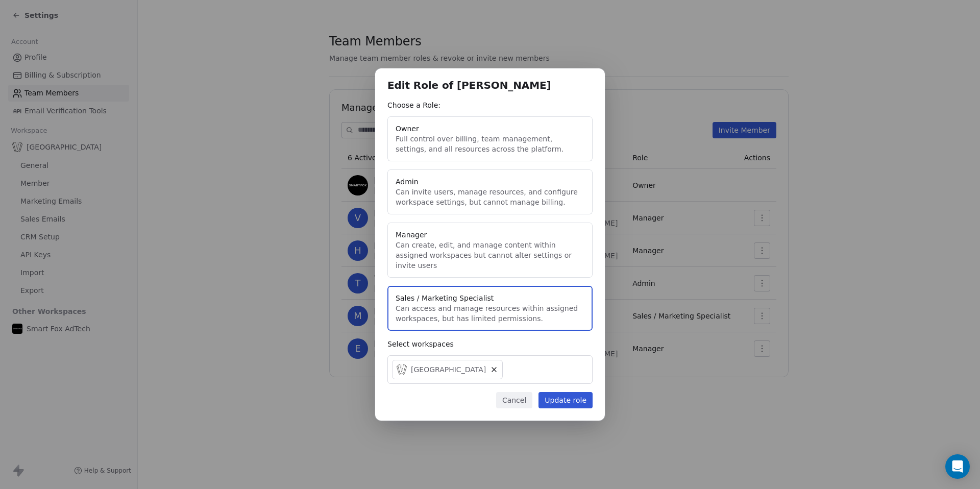 This screenshot has width=980, height=489. I want to click on button: Update role, so click(565, 400).